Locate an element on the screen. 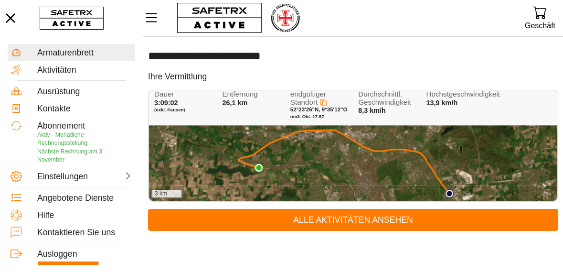 This screenshot has height=272, width=563. img: PathEnd.svg is located at coordinates (259, 168).